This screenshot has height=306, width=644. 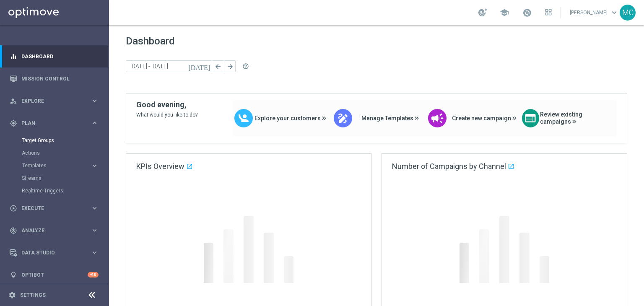 What do you see at coordinates (60, 166) in the screenshot?
I see `button: Templates keyboard_arrow_right` at bounding box center [60, 166].